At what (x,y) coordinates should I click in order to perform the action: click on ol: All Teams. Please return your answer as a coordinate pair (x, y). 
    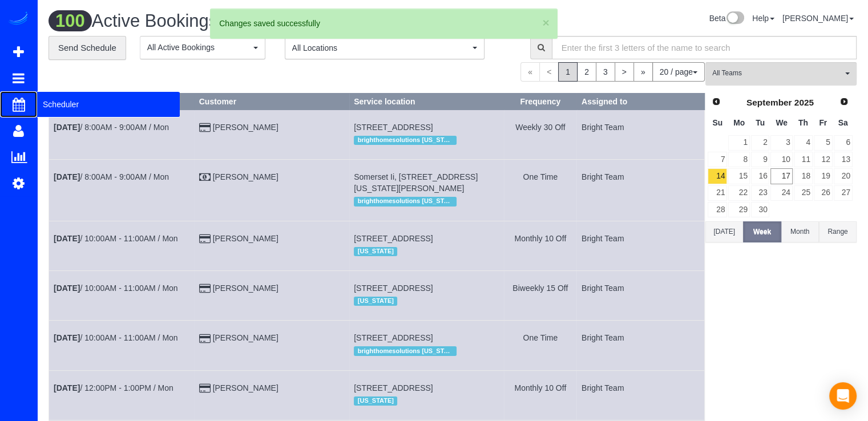
    Looking at the image, I should click on (781, 71).